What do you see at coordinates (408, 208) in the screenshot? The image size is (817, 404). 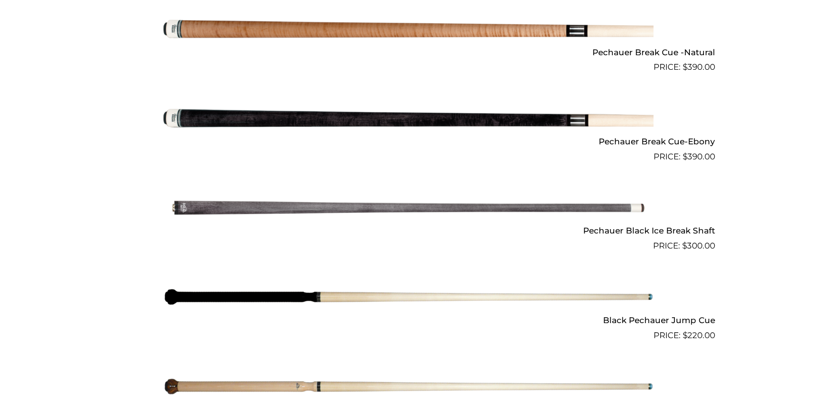 I see `img: Pechauer Black Ice Break Shaft` at bounding box center [408, 208].